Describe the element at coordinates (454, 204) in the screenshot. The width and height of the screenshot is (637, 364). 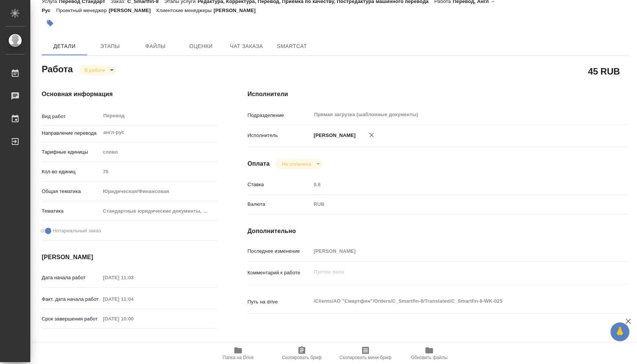
I see `div: RUB` at that location.